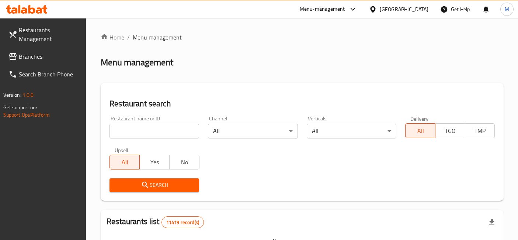 The image size is (518, 240). What do you see at coordinates (27, 115) in the screenshot?
I see `a: Support.OpsPlatform` at bounding box center [27, 115].